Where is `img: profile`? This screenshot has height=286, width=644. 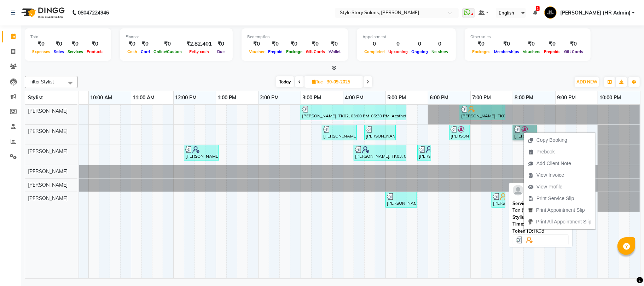 img: profile is located at coordinates (518, 190).